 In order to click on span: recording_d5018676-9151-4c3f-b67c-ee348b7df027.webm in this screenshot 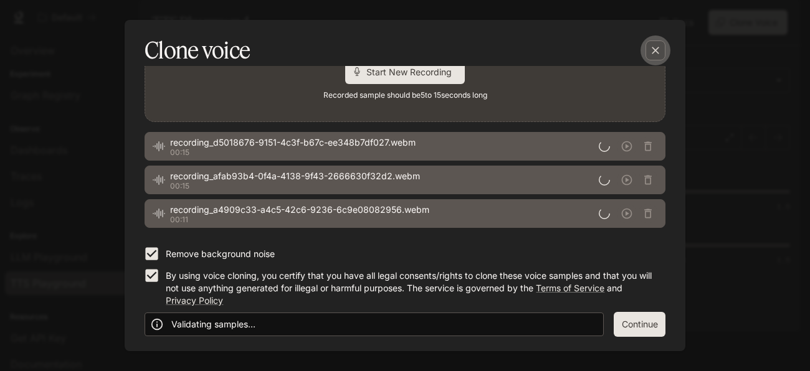, I will do `click(385, 143)`.